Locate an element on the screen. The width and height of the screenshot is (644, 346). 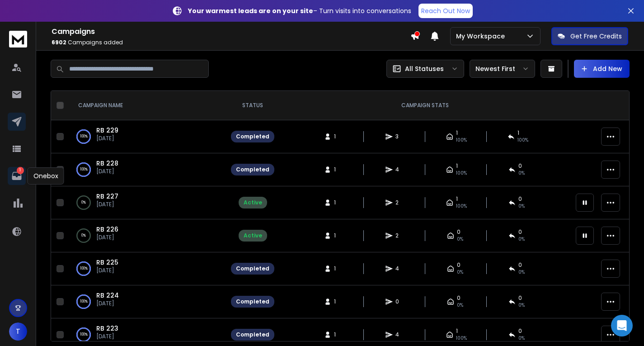
p: Campaigns added is located at coordinates (231, 42).